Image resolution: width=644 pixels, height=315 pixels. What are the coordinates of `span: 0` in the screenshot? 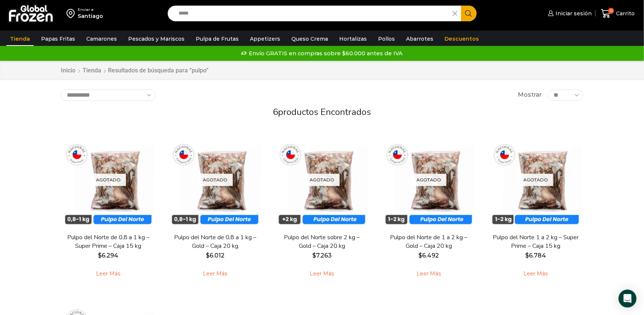 It's located at (611, 11).